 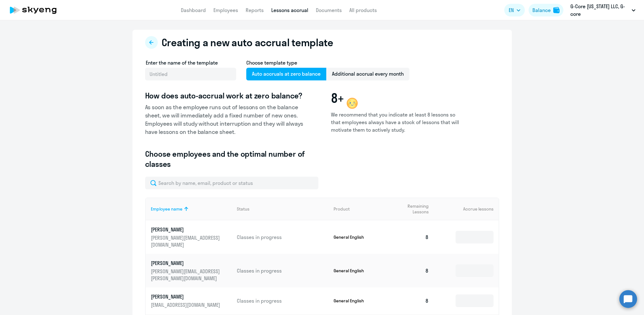 What do you see at coordinates (182, 63) in the screenshot?
I see `span: Enter the name of the template` at bounding box center [182, 63].